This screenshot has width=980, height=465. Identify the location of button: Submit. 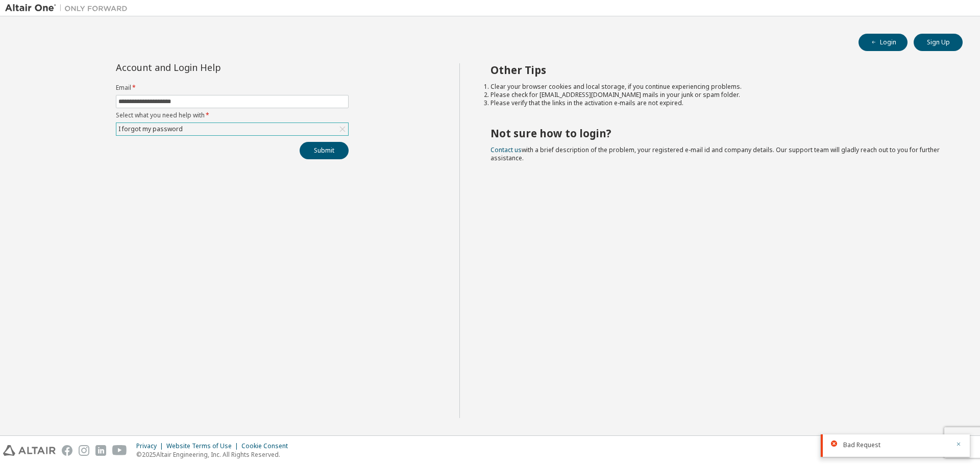
(324, 151).